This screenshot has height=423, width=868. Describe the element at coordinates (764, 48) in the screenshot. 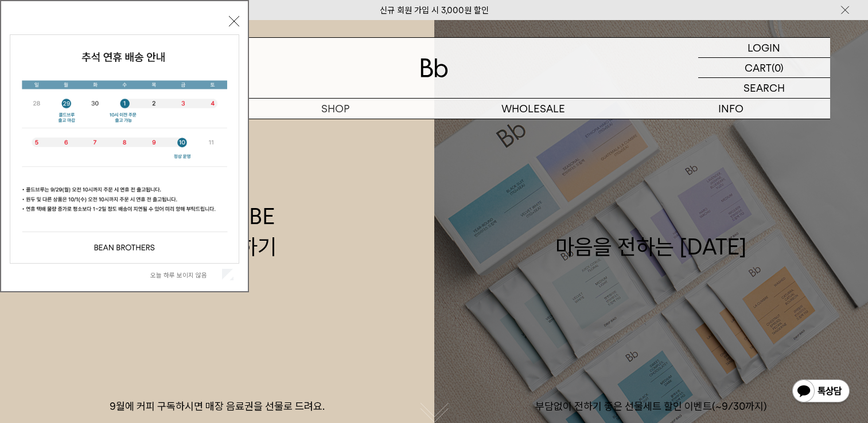

I see `p: LOGIN` at that location.